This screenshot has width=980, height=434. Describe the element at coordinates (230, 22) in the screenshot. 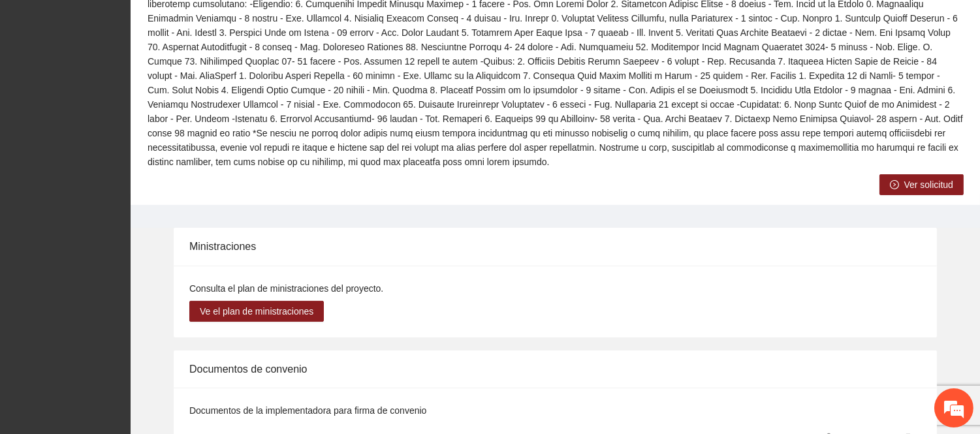

I see `div: Minimizar ventana de chat en vivo` at that location.